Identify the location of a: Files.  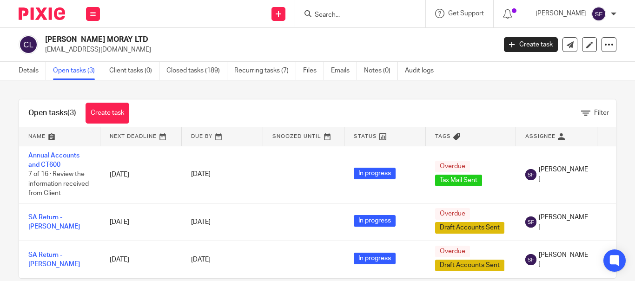
(314, 71).